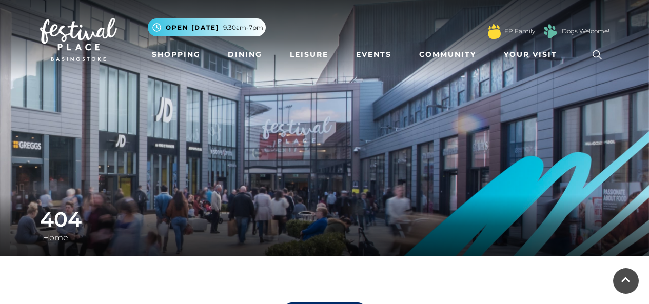 This screenshot has width=649, height=304. What do you see at coordinates (531, 54) in the screenshot?
I see `span: Your Visit` at bounding box center [531, 54].